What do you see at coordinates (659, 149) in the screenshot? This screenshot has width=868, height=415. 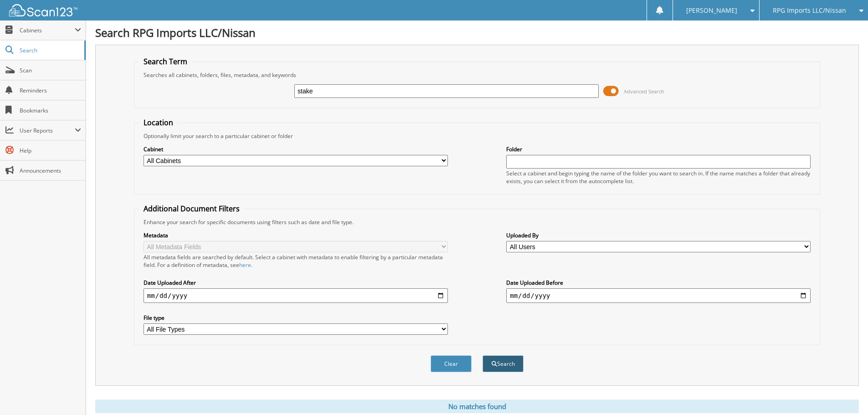 I see `label: Folder` at bounding box center [659, 149].